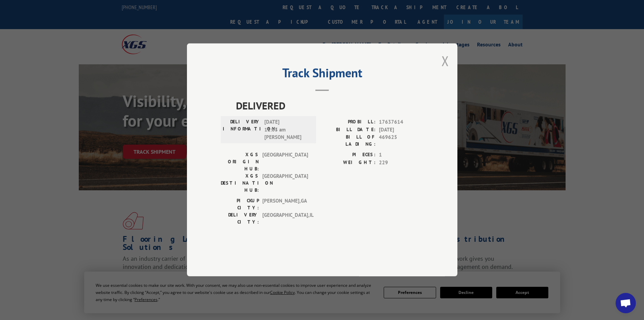 This screenshot has width=644, height=320. What do you see at coordinates (240, 162) in the screenshot?
I see `label: XGS ORIGIN HUB:` at bounding box center [240, 162].